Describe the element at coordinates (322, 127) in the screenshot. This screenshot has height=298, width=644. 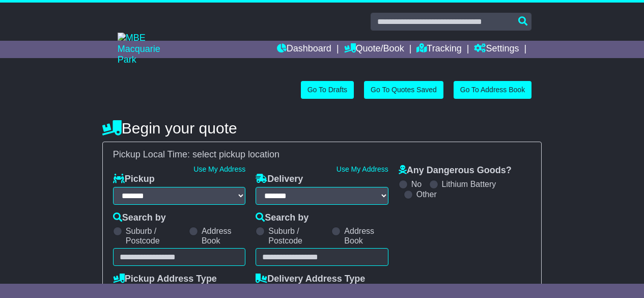
I see `h4: Begin your quote` at that location.